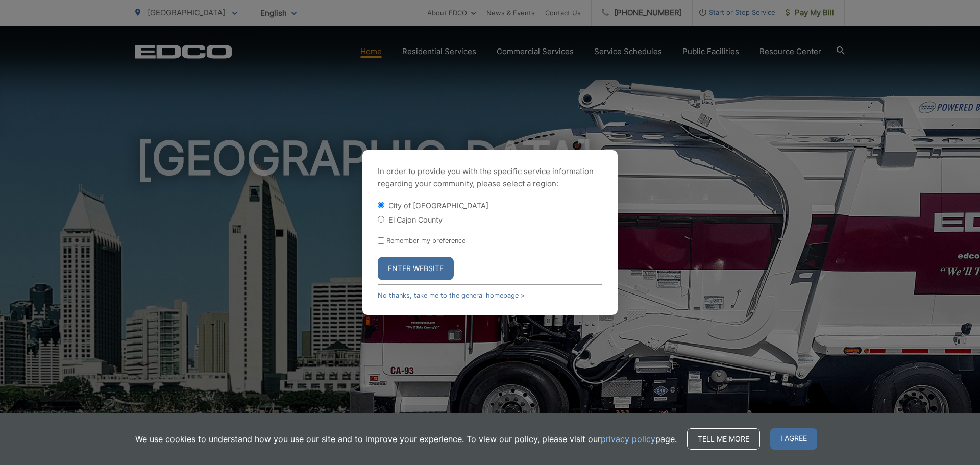 This screenshot has height=465, width=980. What do you see at coordinates (723, 439) in the screenshot?
I see `a: Tell me more` at bounding box center [723, 439].